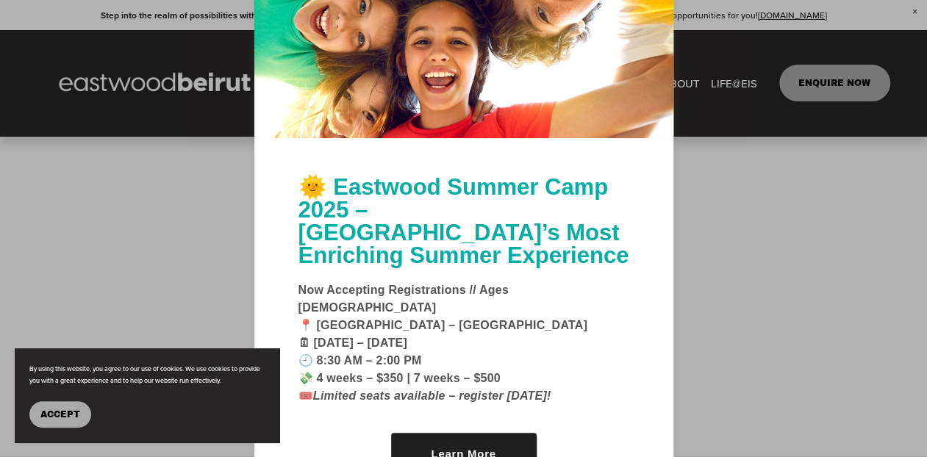 The height and width of the screenshot is (457, 927). Describe the element at coordinates (60, 415) in the screenshot. I see `button: Accept` at that location.